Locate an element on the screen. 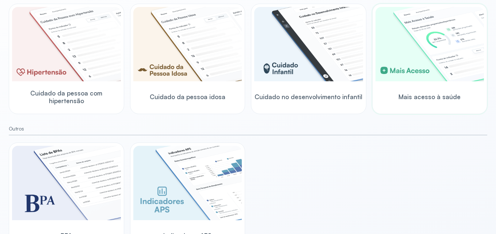 This screenshot has height=234, width=496. img: child-development.png is located at coordinates (308, 44).